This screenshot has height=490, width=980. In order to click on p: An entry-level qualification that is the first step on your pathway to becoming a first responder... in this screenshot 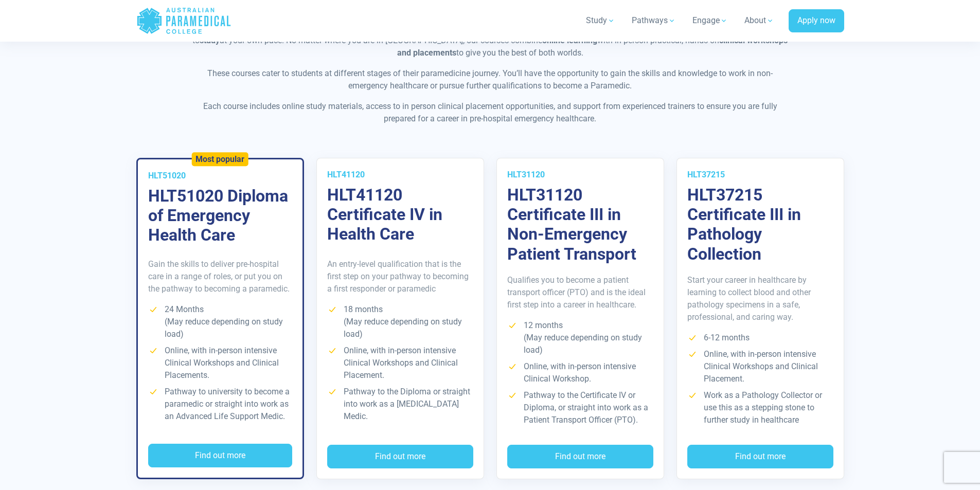, I will do `click(401, 277)`.